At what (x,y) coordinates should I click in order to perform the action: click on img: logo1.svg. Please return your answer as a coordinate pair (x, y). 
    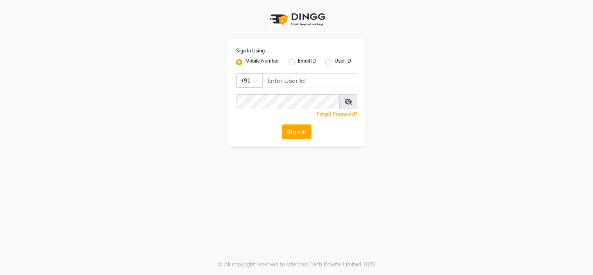
    Looking at the image, I should click on (297, 19).